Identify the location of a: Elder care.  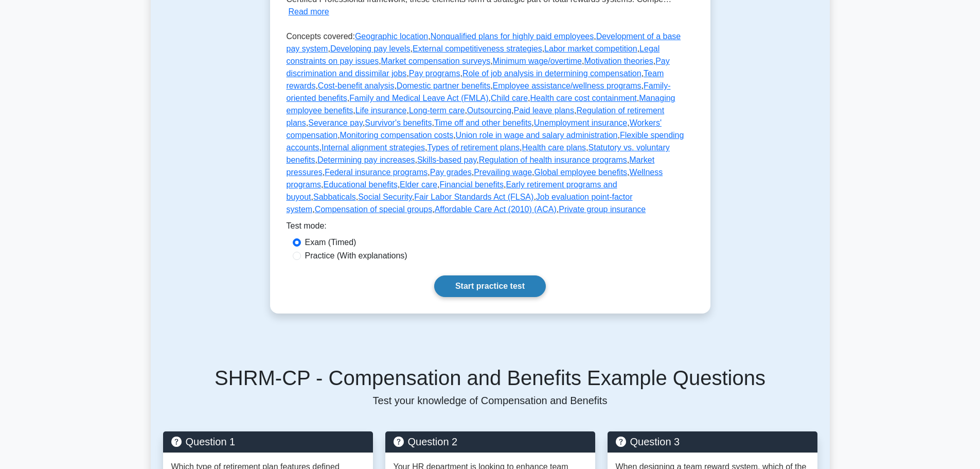
(418, 185).